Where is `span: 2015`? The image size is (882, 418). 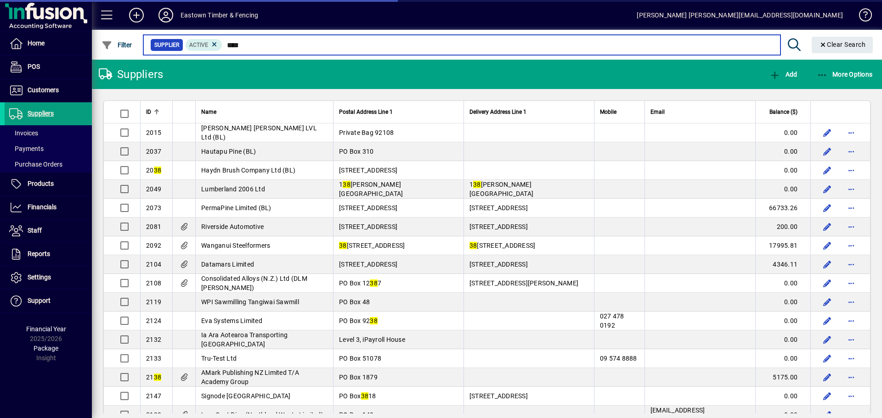 span: 2015 is located at coordinates (153, 133).